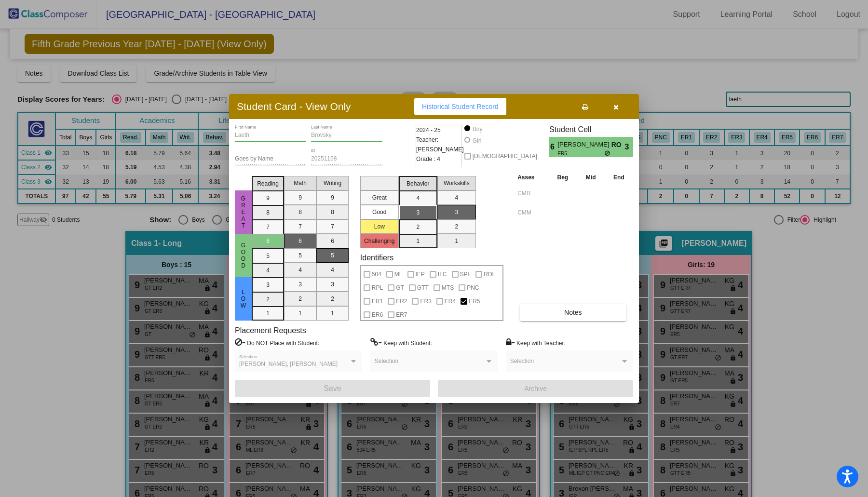 The image size is (868, 497). What do you see at coordinates (573, 313) in the screenshot?
I see `button: Notes` at bounding box center [573, 313].